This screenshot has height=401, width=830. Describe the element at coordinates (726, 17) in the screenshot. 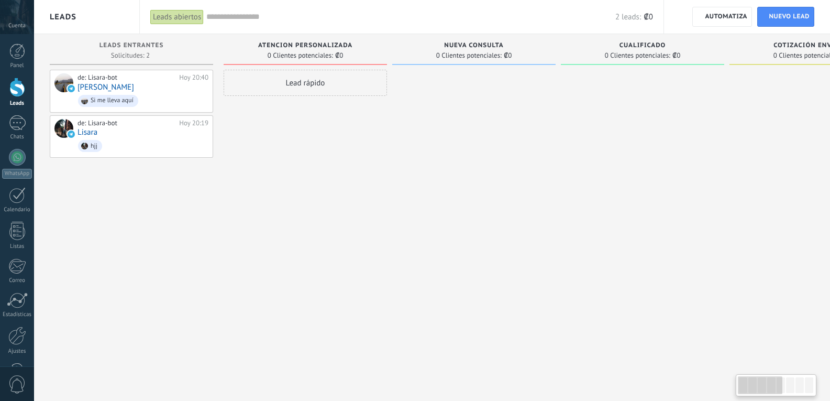

I see `span: Automatiza` at that location.